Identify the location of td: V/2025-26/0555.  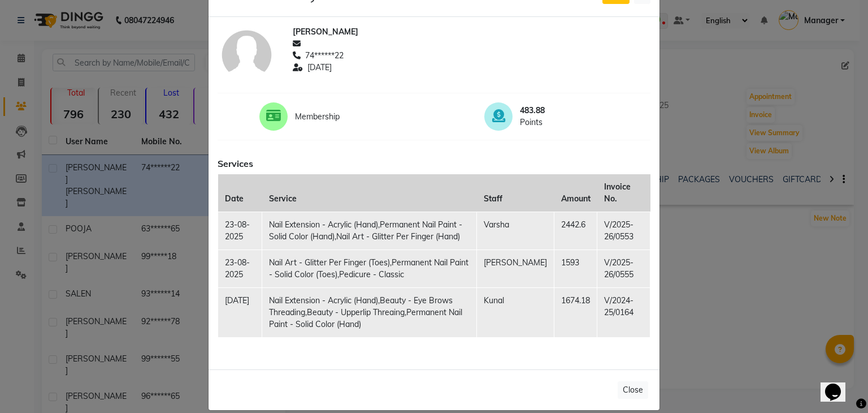
(624, 268).